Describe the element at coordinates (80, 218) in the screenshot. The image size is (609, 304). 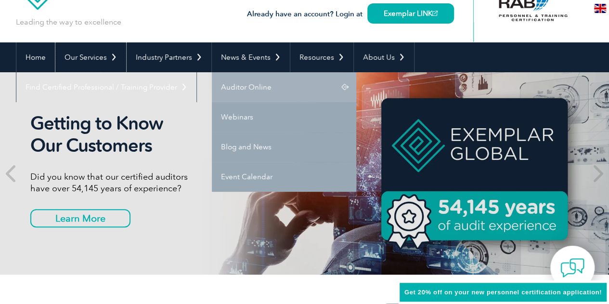
I see `a: Learn More` at that location.